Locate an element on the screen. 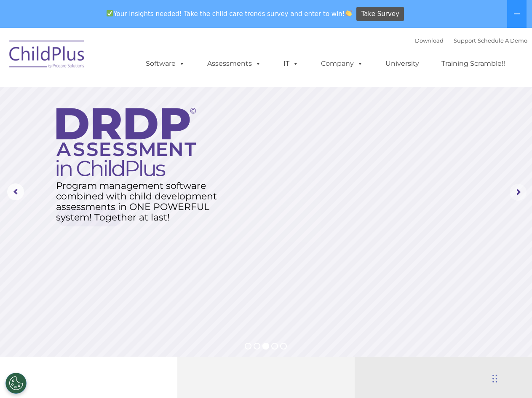 This screenshot has width=532, height=398. img: ChildPlus by Procare Solutions is located at coordinates (47, 56).